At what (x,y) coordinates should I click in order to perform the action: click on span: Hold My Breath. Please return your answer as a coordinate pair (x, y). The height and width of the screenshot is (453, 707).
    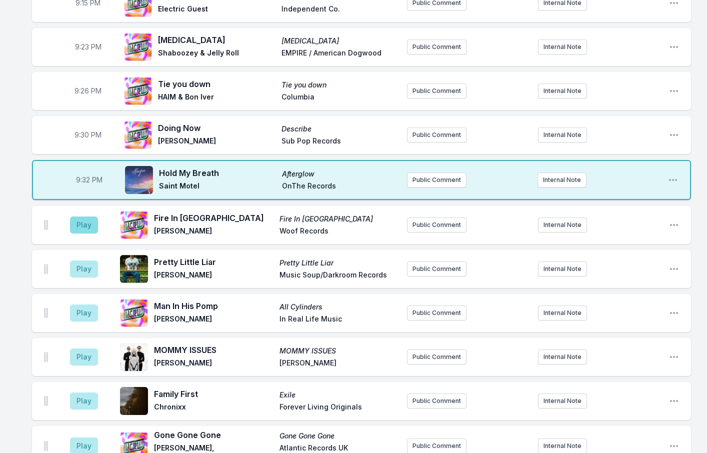
    Looking at the image, I should click on (218, 173).